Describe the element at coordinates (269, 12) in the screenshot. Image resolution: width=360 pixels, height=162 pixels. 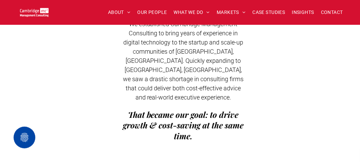
I see `a: CASE STUDIES` at that location.